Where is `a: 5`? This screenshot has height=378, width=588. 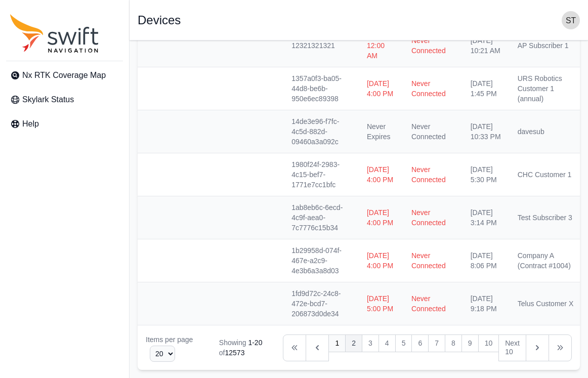
a: 5 is located at coordinates (404, 344).